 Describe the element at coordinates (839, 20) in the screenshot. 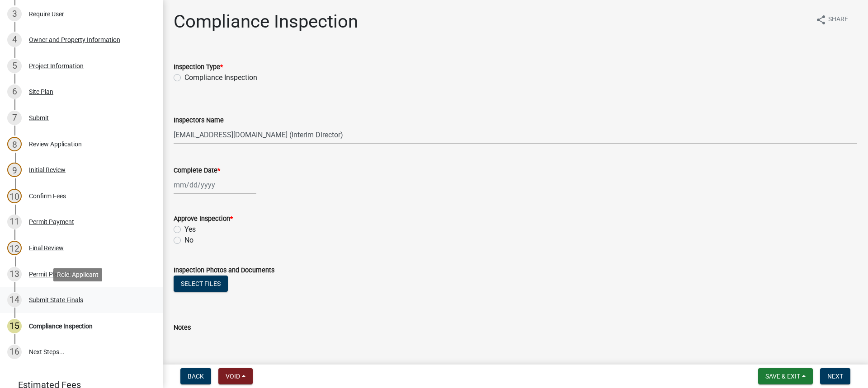

I see `span: Share` at that location.